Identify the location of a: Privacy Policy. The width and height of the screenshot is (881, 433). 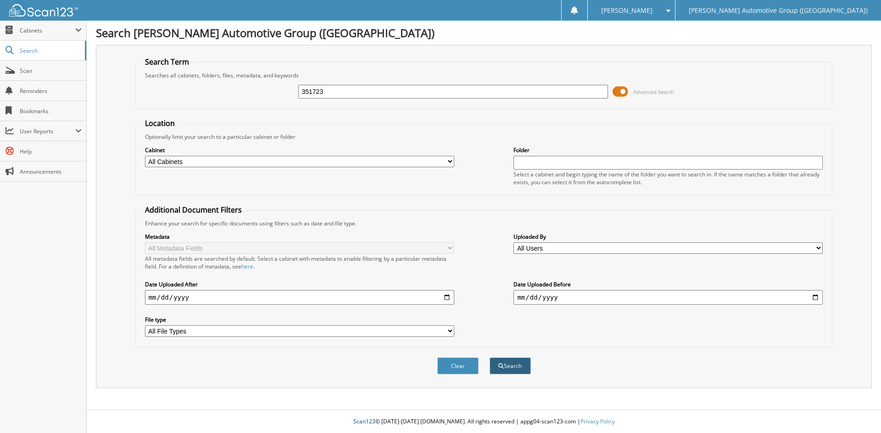
(597, 422).